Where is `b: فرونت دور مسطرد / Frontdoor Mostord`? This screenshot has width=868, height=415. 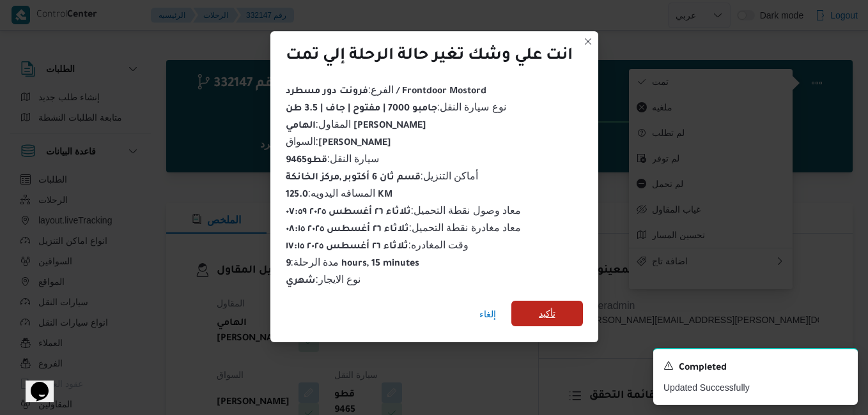 b: فرونت دور مسطرد / Frontdoor Mostord is located at coordinates (386, 92).